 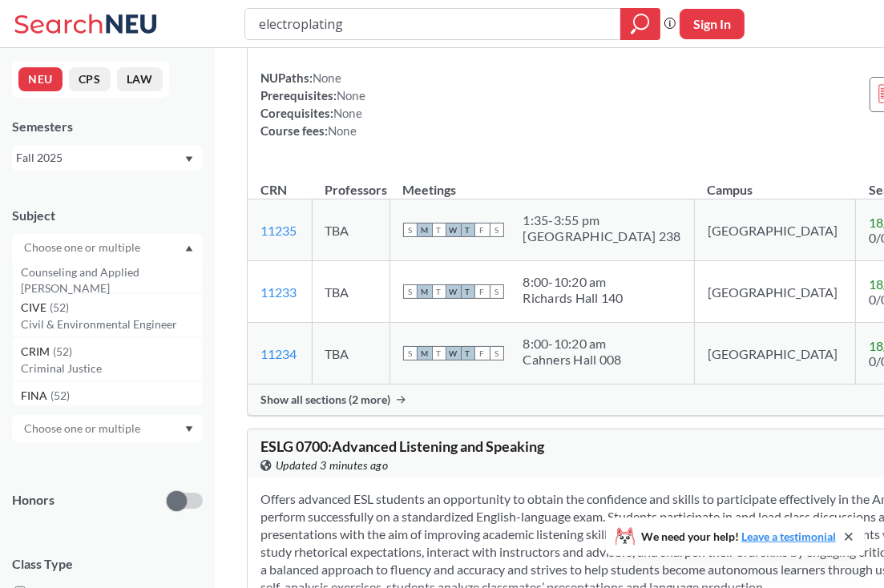 What do you see at coordinates (112, 413) in the screenshot?
I see `p: Finance & Insurance` at bounding box center [112, 413].